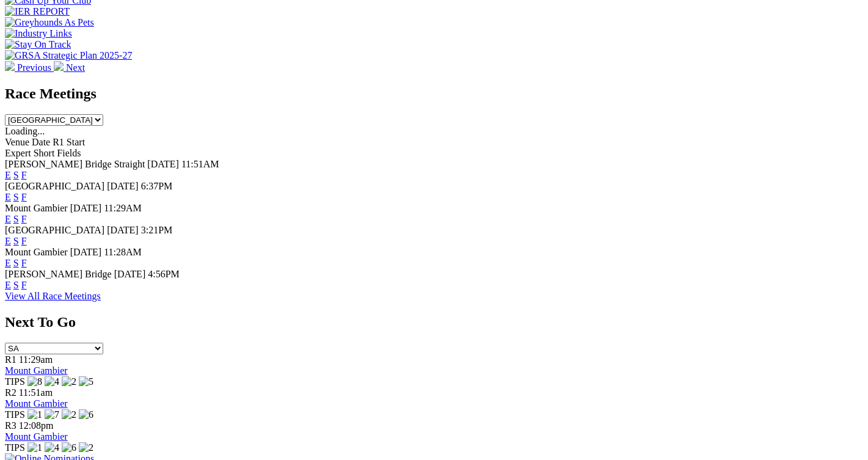 The image size is (868, 460). I want to click on img: 8, so click(34, 382).